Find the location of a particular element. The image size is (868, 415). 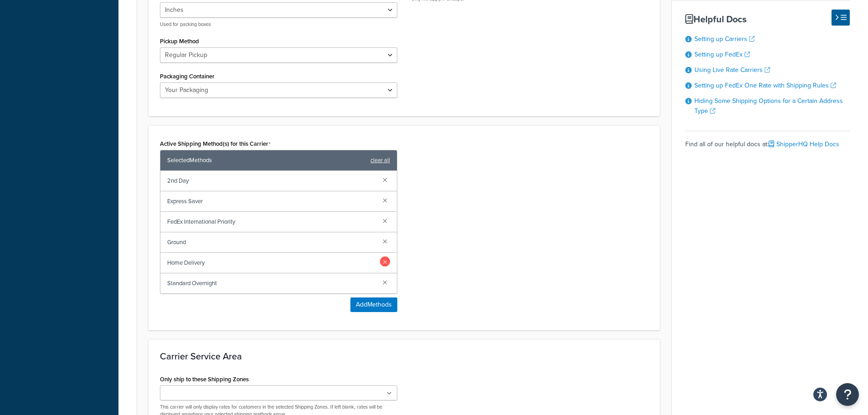

p: Used for packing boxes is located at coordinates (278, 24).